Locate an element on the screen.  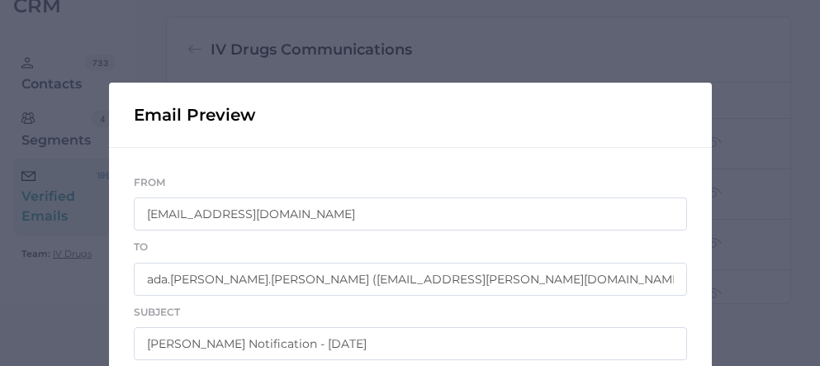
span: To is located at coordinates (140, 246).